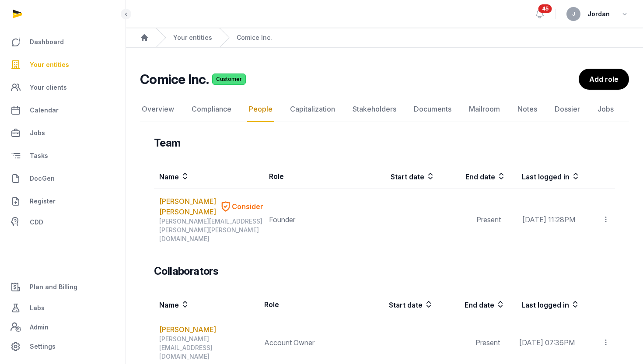 Image resolution: width=643 pixels, height=364 pixels. I want to click on span: Calendar, so click(44, 110).